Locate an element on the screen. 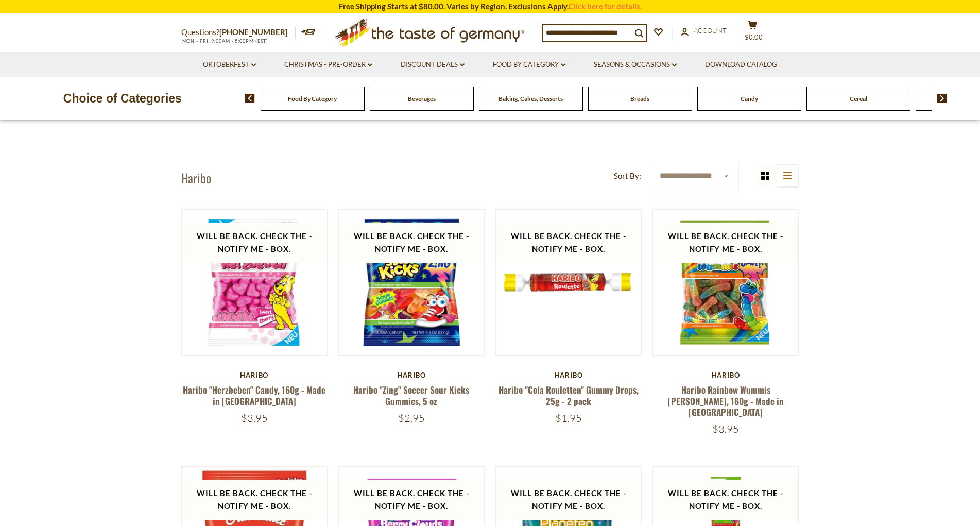  a: Breads is located at coordinates (640, 98).